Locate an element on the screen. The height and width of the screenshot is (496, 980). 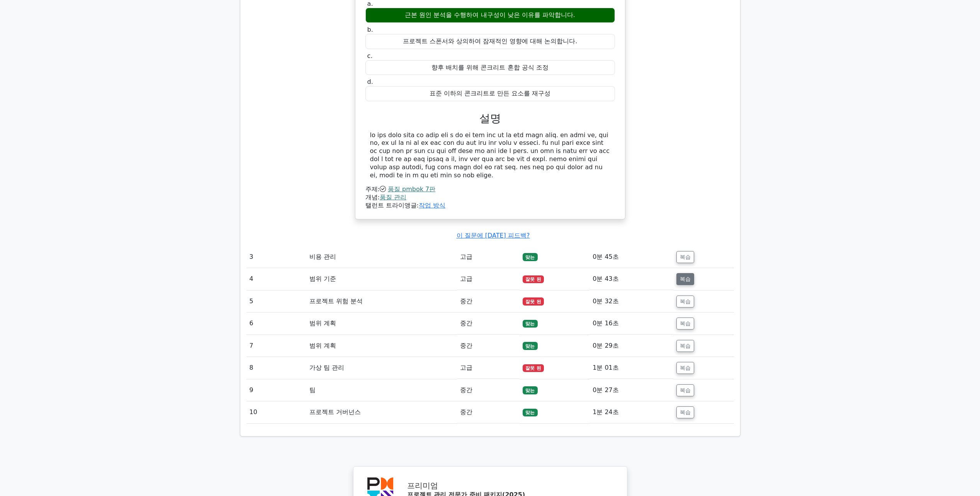
h3: 설명 is located at coordinates (490, 119).